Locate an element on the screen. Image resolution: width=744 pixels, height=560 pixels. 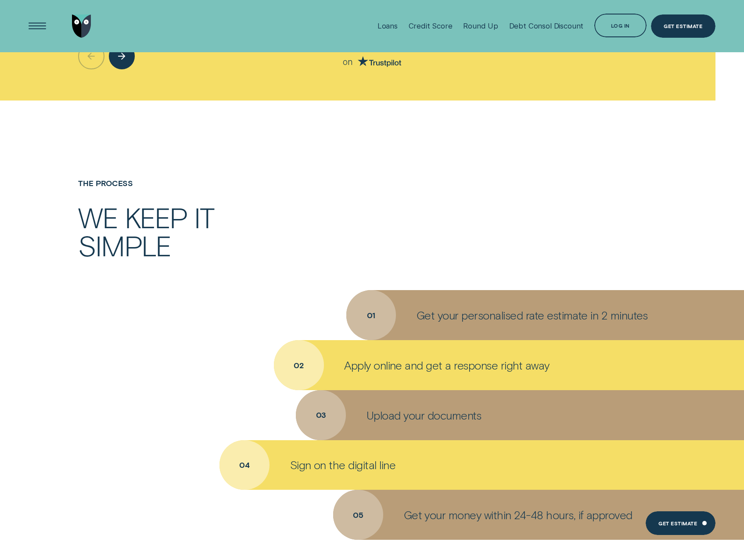
img: Wisr is located at coordinates (82, 26).